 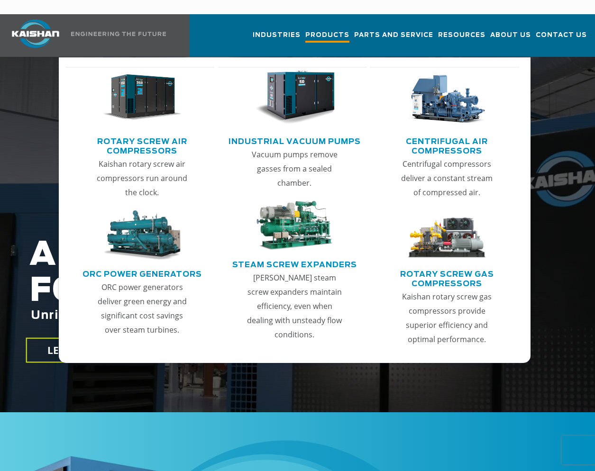 What do you see at coordinates (327, 40) in the screenshot?
I see `a: Products` at bounding box center [327, 40].